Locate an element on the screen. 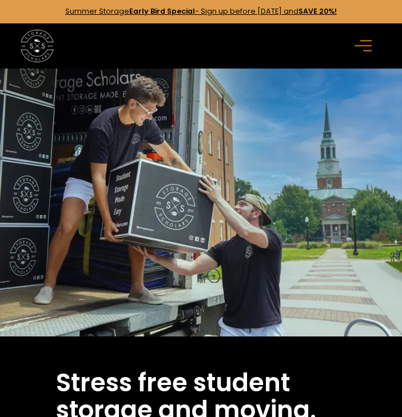 The image size is (402, 417). strong: SAVE 20%! is located at coordinates (317, 11).